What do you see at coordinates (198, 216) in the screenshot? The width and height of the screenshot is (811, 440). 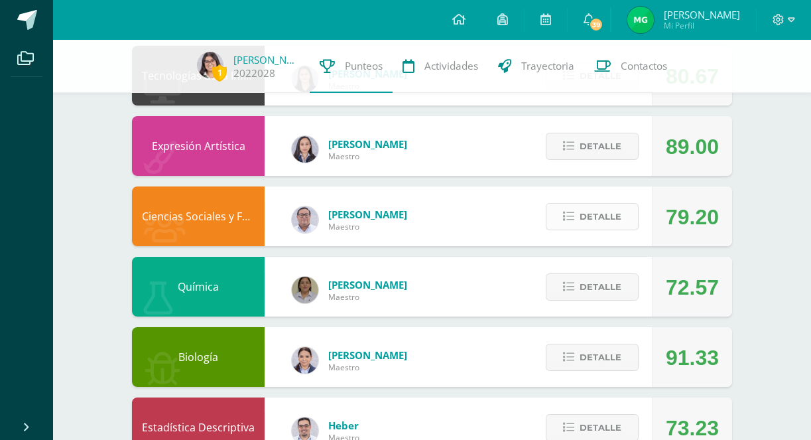 I see `div: Ciencias Sociales y Formación Ciudadana 5` at bounding box center [198, 216].